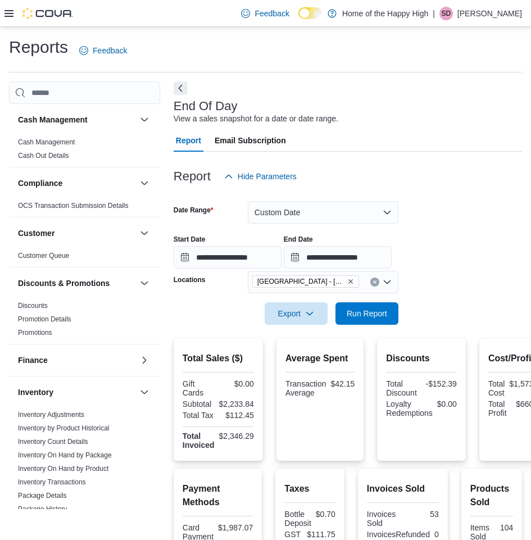  Describe the element at coordinates (33, 306) in the screenshot. I see `a: Discounts` at that location.